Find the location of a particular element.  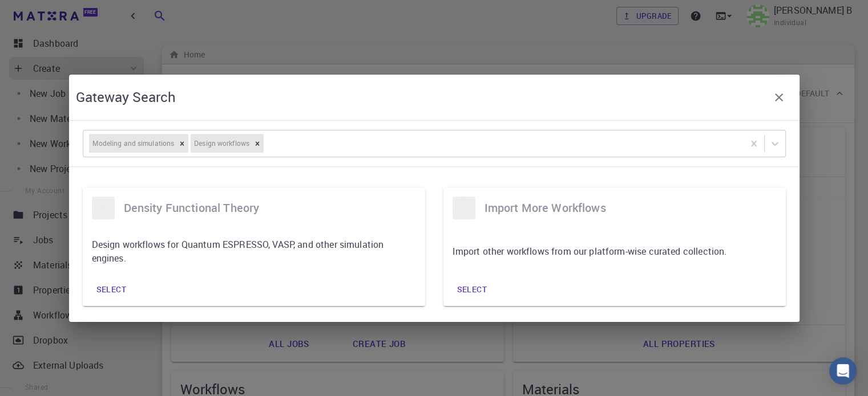

h5: Gateway Search is located at coordinates (125, 97).